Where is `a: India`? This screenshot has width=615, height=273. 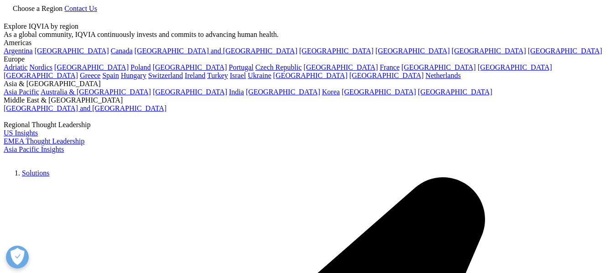 a: India is located at coordinates (236, 92).